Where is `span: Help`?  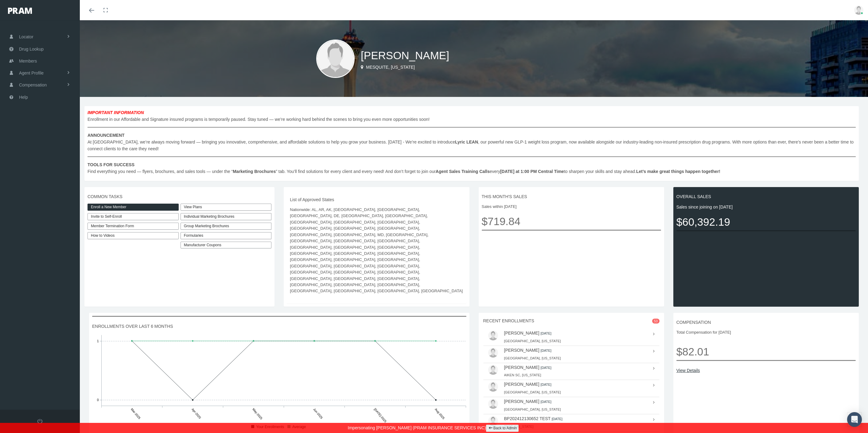 span: Help is located at coordinates (23, 97).